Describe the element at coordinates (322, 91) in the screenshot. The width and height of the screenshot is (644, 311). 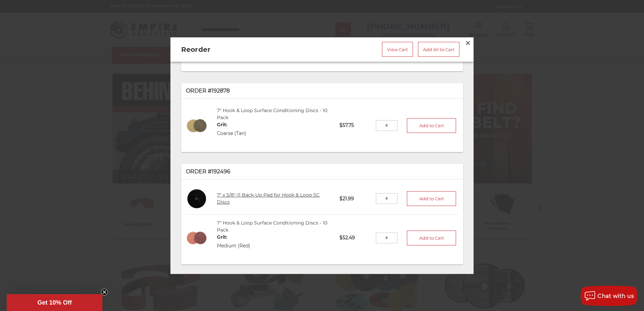
I see `p: Order #192878` at that location.